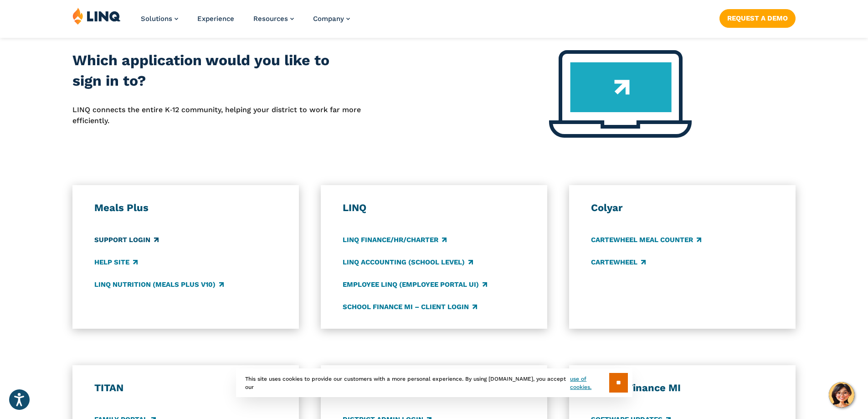 This screenshot has height=419, width=868. What do you see at coordinates (186, 387) in the screenshot?
I see `h3: TITAN` at bounding box center [186, 387].